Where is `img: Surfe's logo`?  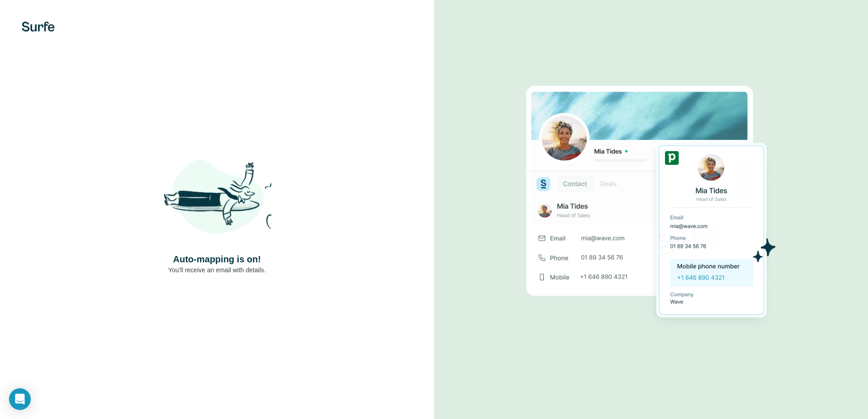 img: Surfe's logo is located at coordinates (38, 26).